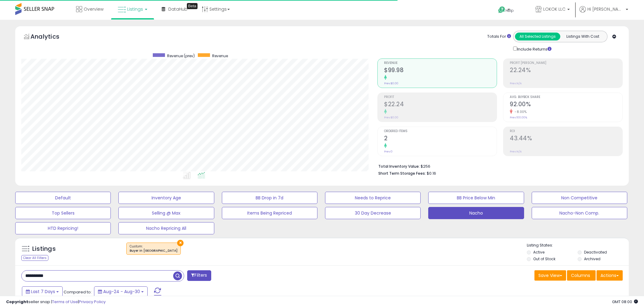  Describe the element at coordinates (78, 292) in the screenshot. I see `span: Compared to:` at that location.